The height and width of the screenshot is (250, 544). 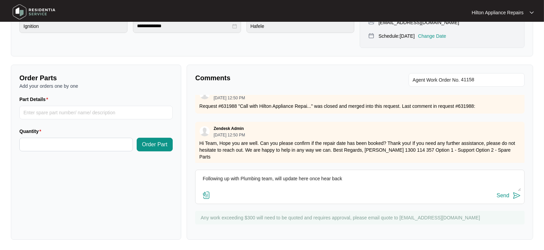 I want to click on textarea: Following up with Plumbing team, will update here once hear back, so click(x=360, y=182).